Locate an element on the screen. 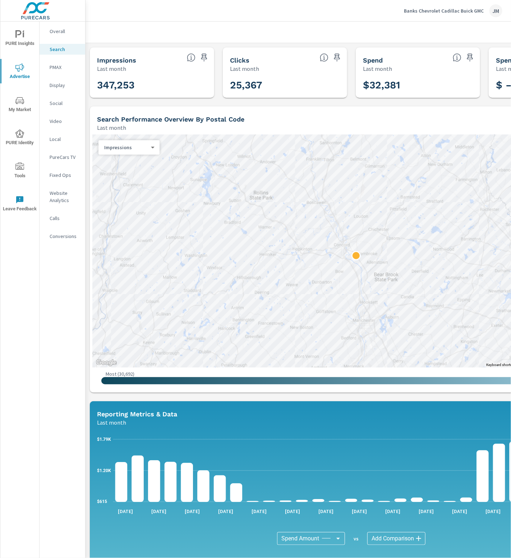 This screenshot has width=511, height=558. p: PureCars TV is located at coordinates (64, 157).